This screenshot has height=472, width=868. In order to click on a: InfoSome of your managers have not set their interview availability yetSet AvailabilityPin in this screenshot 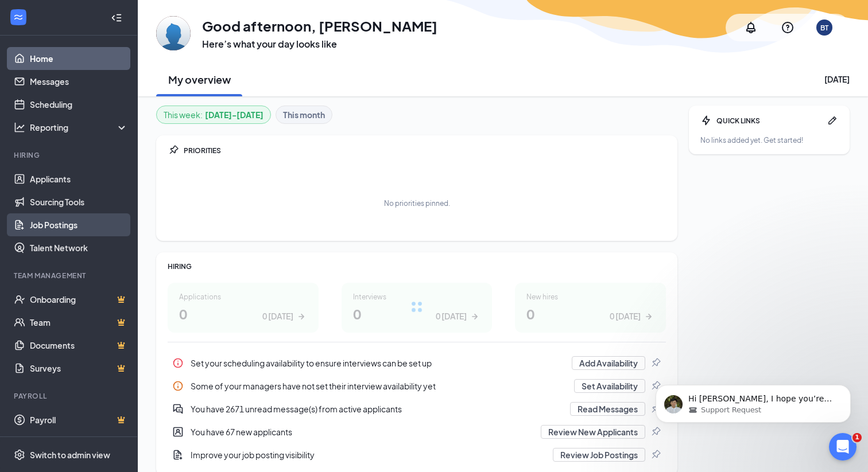, I will do `click(417, 386)`.